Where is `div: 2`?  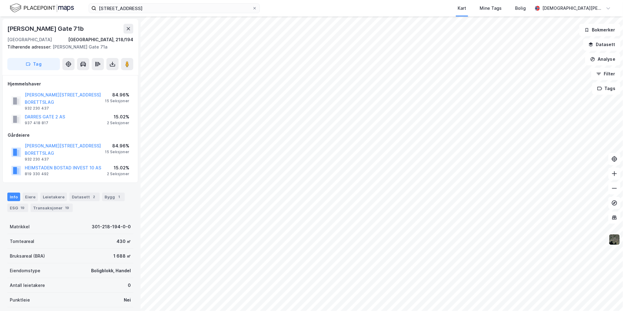
div: 2 is located at coordinates (94, 197).